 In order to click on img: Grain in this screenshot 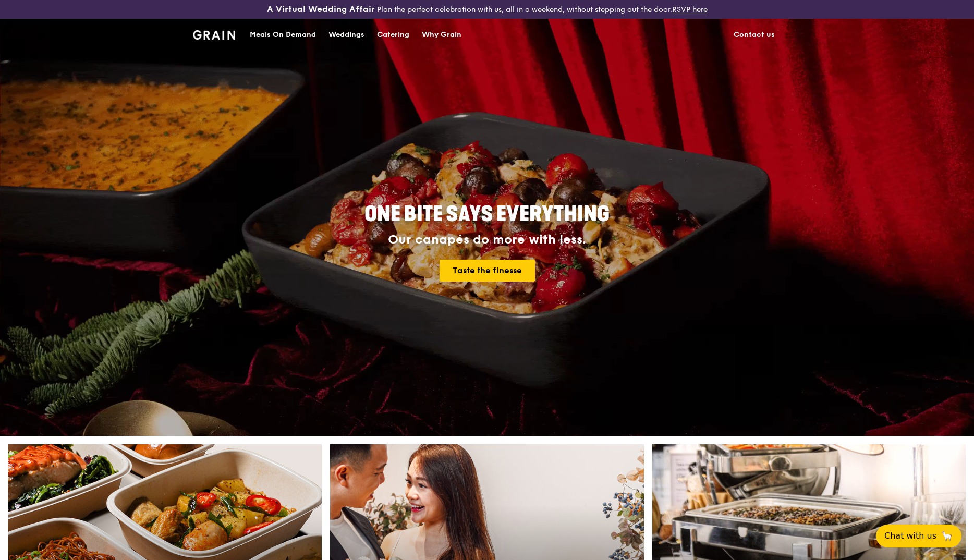, I will do `click(214, 35)`.